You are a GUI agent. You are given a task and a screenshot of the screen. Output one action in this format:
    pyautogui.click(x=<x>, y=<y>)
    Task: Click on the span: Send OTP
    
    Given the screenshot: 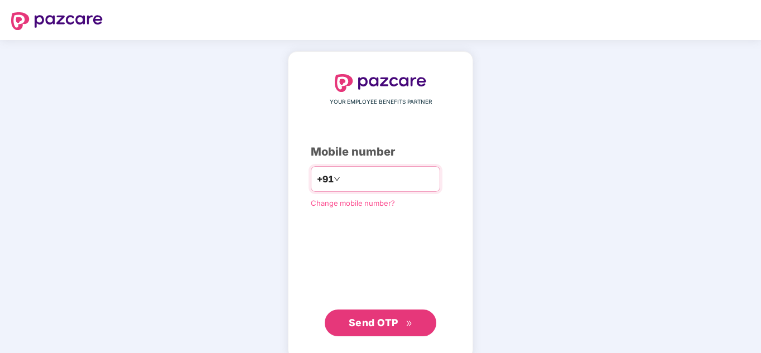 What is the action you would take?
    pyautogui.click(x=373, y=322)
    